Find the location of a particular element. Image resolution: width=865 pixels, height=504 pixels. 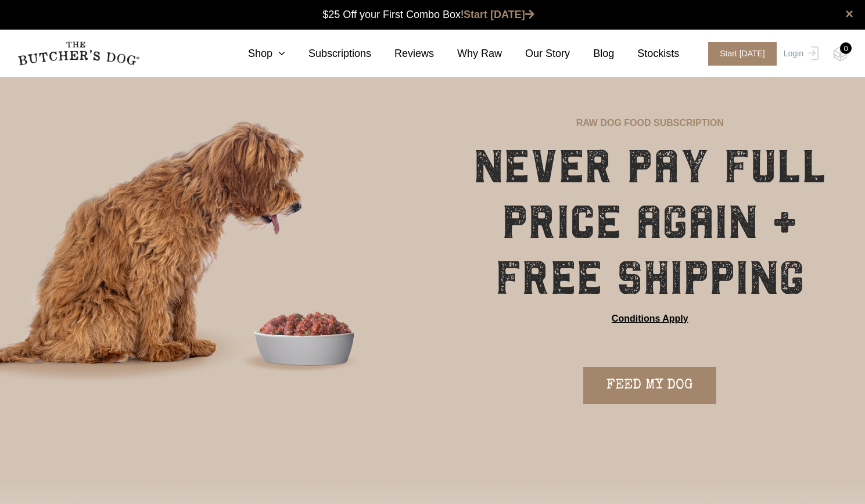

a: Blog is located at coordinates (592, 53).